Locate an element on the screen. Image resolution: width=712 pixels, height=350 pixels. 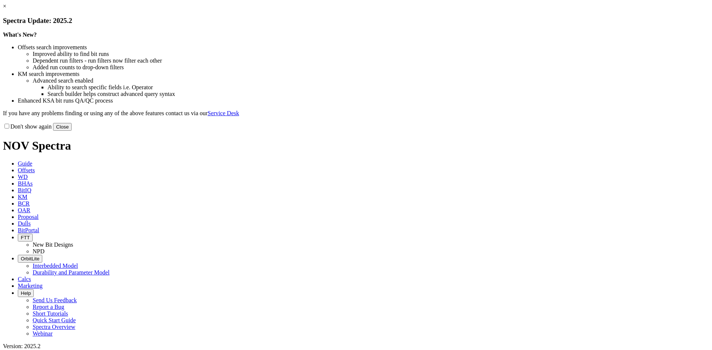
a: NPD is located at coordinates (39, 251).